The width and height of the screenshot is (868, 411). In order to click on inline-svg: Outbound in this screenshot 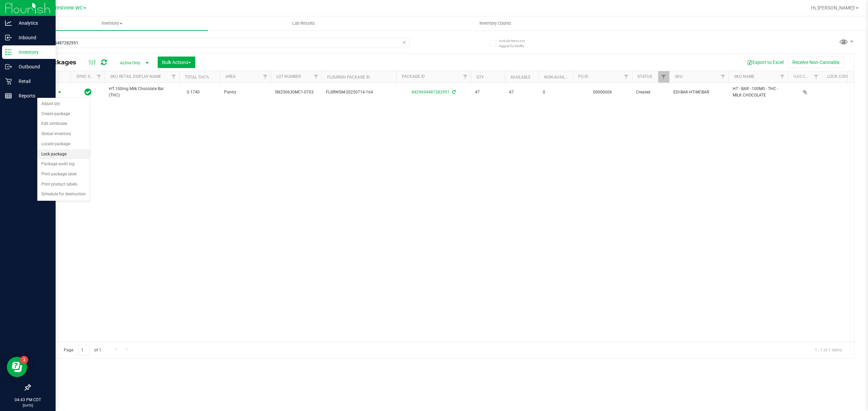, I will do `click(8, 67)`.